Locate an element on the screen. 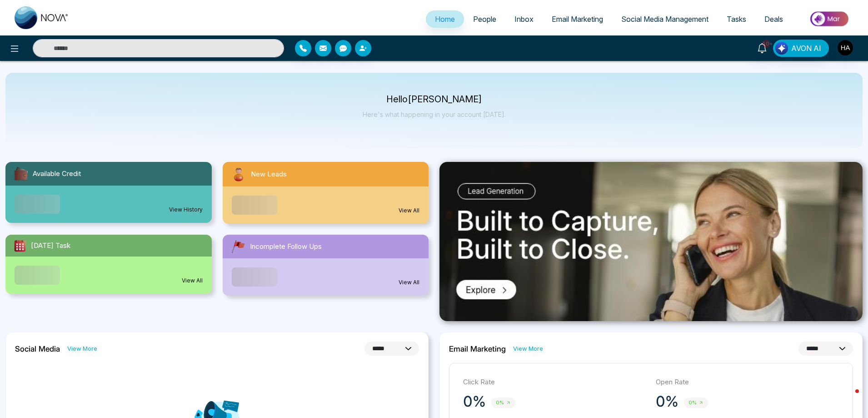 This screenshot has width=868, height=418. span: 10+ is located at coordinates (766, 44).